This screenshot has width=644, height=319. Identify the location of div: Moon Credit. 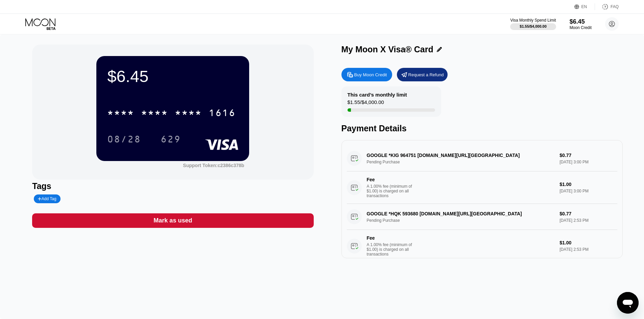
(580, 28).